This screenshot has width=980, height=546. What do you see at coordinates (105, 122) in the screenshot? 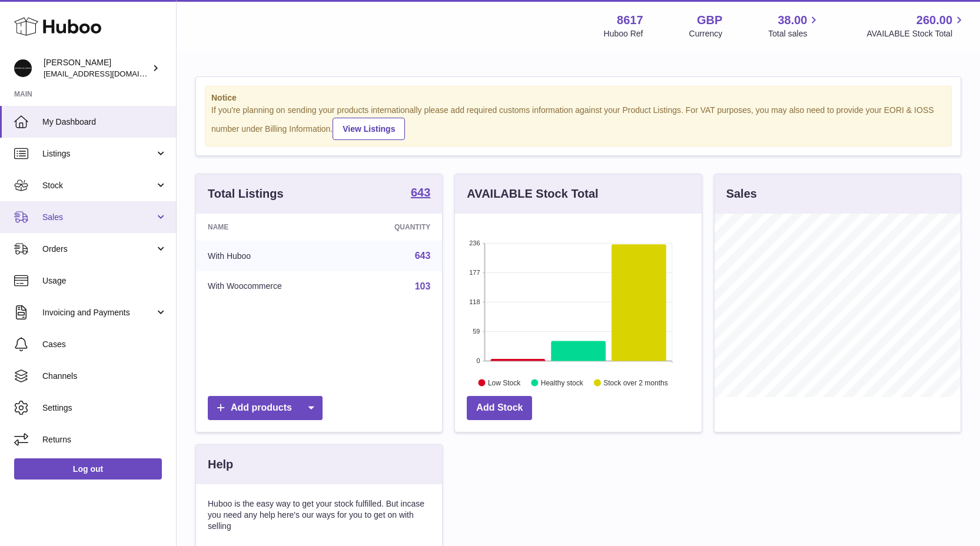
I see `span: My Dashboard` at bounding box center [105, 122].